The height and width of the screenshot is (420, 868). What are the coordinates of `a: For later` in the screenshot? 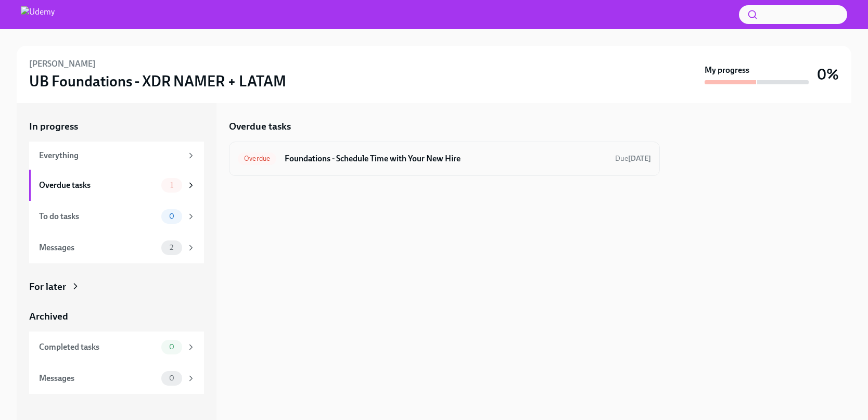 It's located at (117, 287).